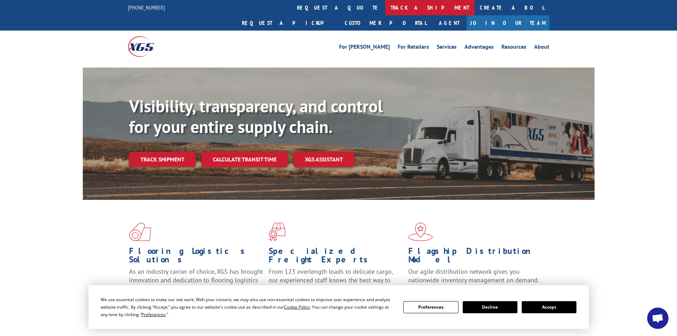 This screenshot has height=336, width=677. I want to click on h1: Flagship Distribution Model, so click(475, 257).